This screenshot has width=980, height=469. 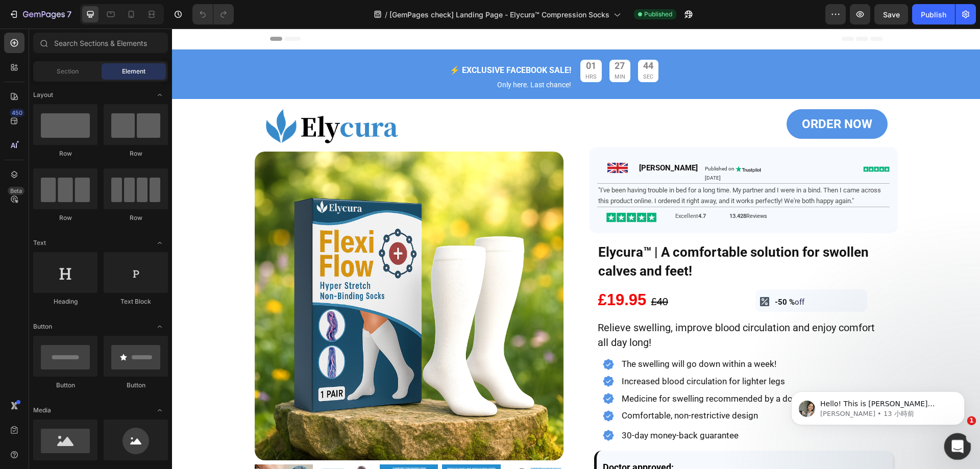 What do you see at coordinates (362, 56) in the screenshot?
I see `span: Only here. Last chance!` at bounding box center [362, 56].